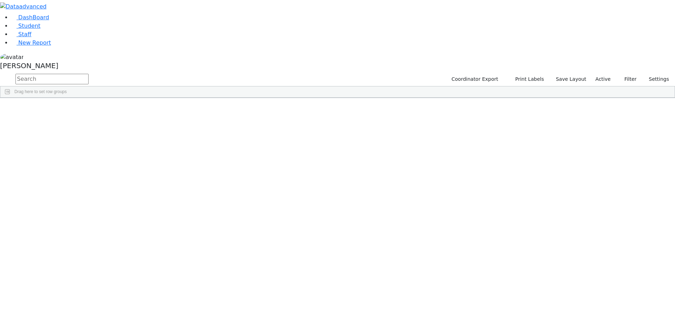  Describe the element at coordinates (571, 79) in the screenshot. I see `button: Save Layout` at that location.